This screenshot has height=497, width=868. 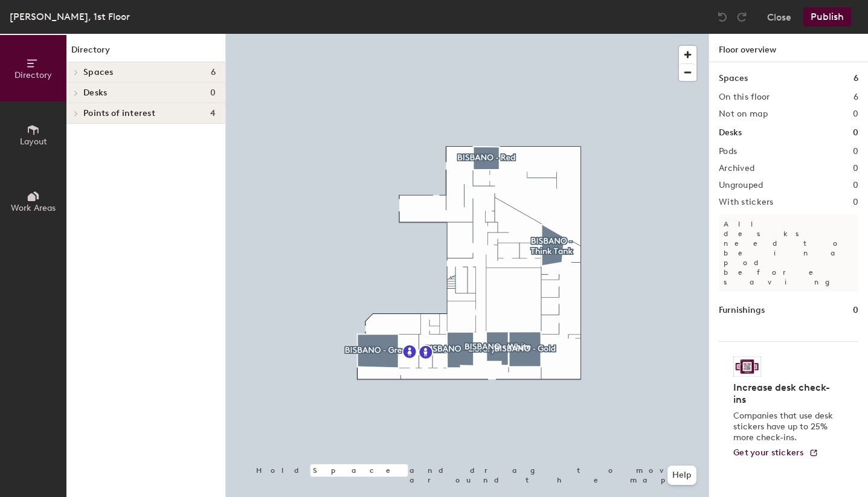 I want to click on button: Close, so click(x=779, y=17).